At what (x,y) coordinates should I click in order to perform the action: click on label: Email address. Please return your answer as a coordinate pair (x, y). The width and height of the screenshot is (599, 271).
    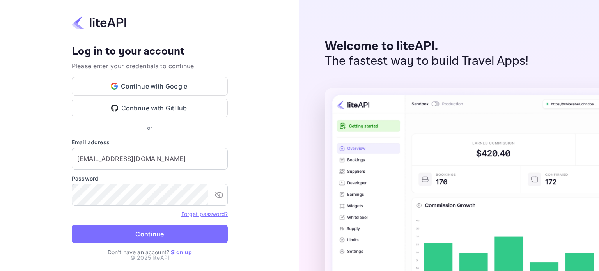
    Looking at the image, I should click on (150, 142).